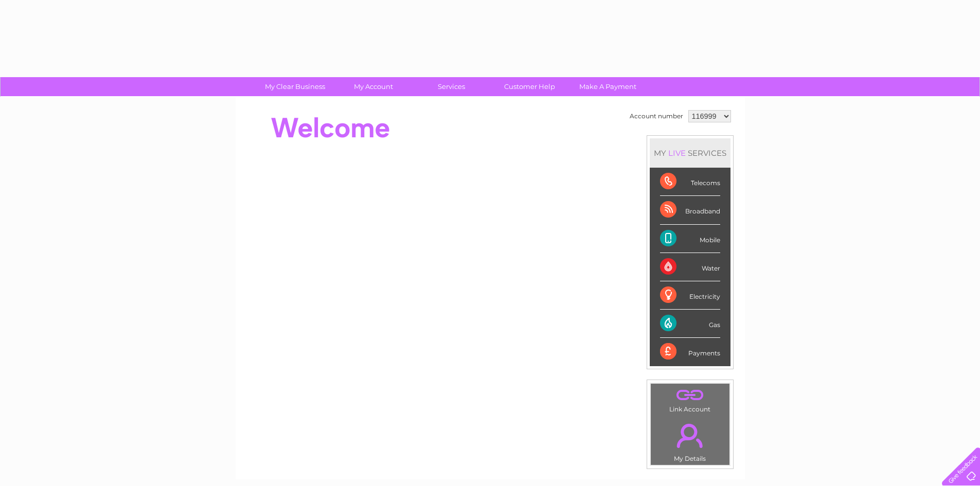 The image size is (980, 486). I want to click on div: LIVE, so click(677, 153).